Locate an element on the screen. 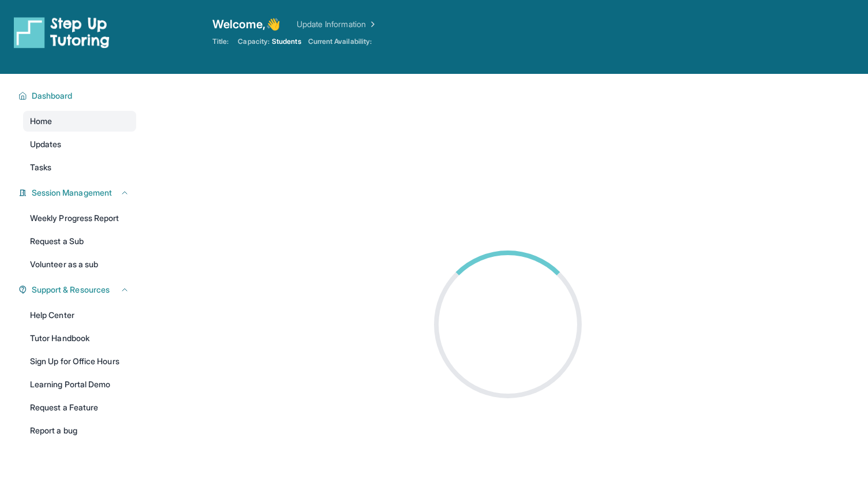 The width and height of the screenshot is (868, 501). span: Title: is located at coordinates (220, 41).